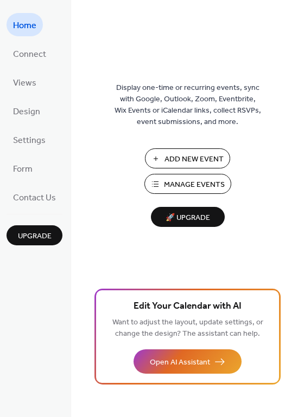 The height and width of the screenshot is (417, 304). What do you see at coordinates (29, 53) in the screenshot?
I see `a: Connect` at bounding box center [29, 53].